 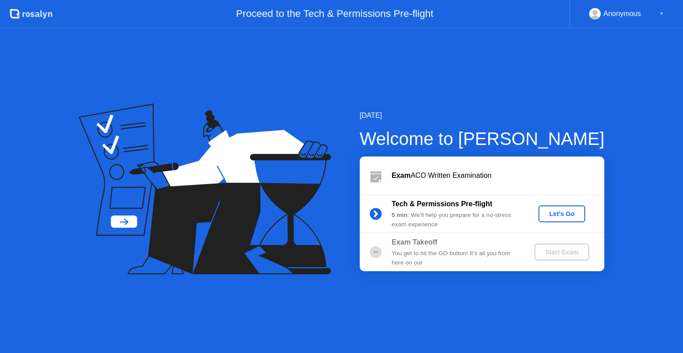 What do you see at coordinates (498, 176) in the screenshot?
I see `div: ACO Written Examination` at bounding box center [498, 176].